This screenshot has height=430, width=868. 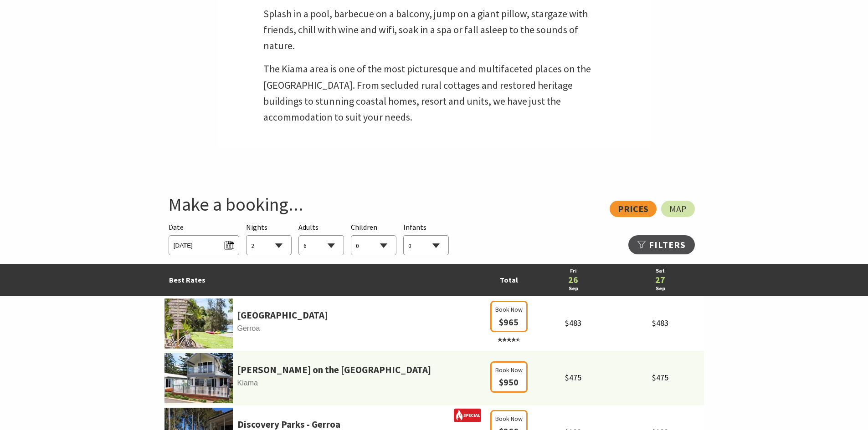 I want to click on img: 341340-primary-01e7c4ec-2bb2-4952-9e85-574f5e777e2c.jpg, so click(x=199, y=323).